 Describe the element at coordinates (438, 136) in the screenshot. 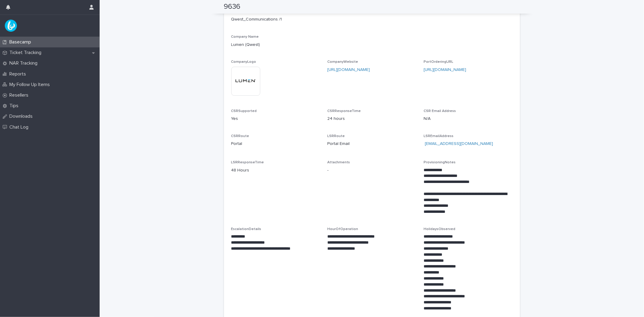

I see `span: LSREmailAddress` at that location.